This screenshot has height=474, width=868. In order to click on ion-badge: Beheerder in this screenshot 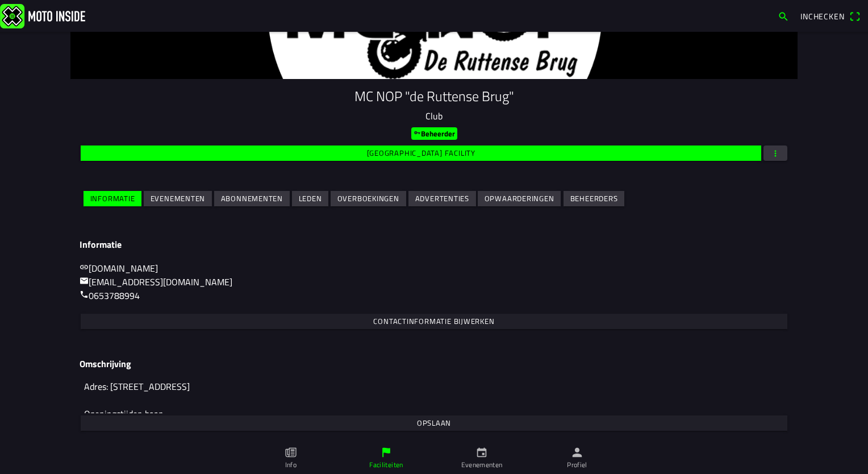, I will do `click(434, 133)`.